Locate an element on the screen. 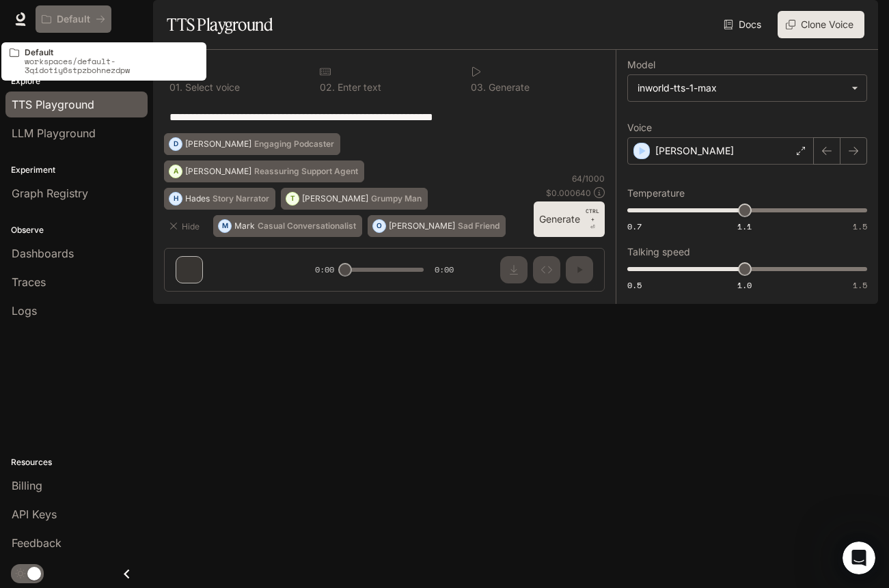  button: All workspaces is located at coordinates (73, 19).